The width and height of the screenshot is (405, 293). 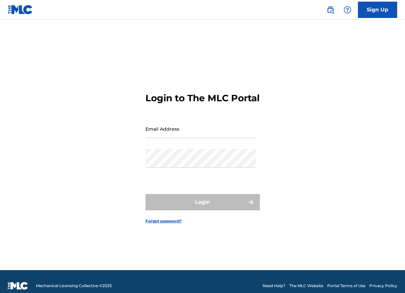 I want to click on h3: Login to The MLC Portal, so click(x=202, y=98).